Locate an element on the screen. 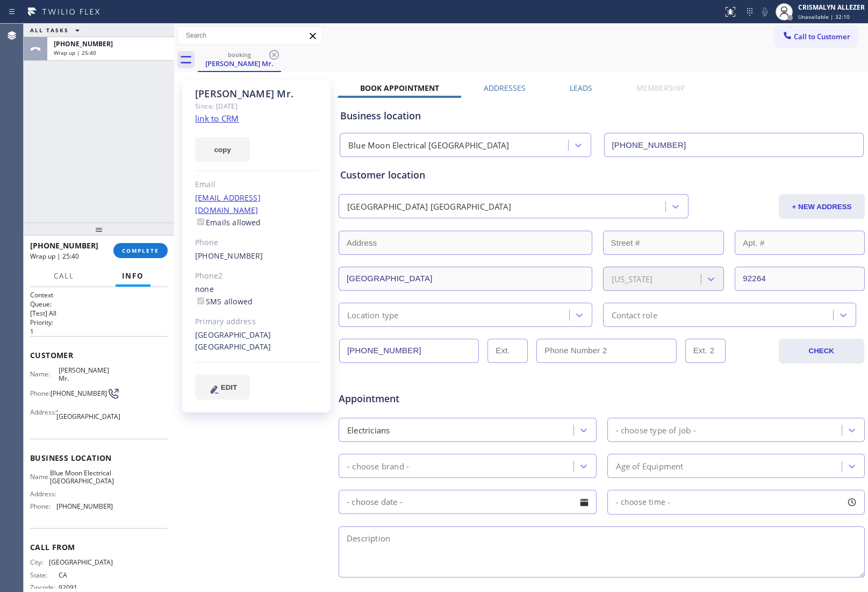  input: Street # is located at coordinates (663, 242).